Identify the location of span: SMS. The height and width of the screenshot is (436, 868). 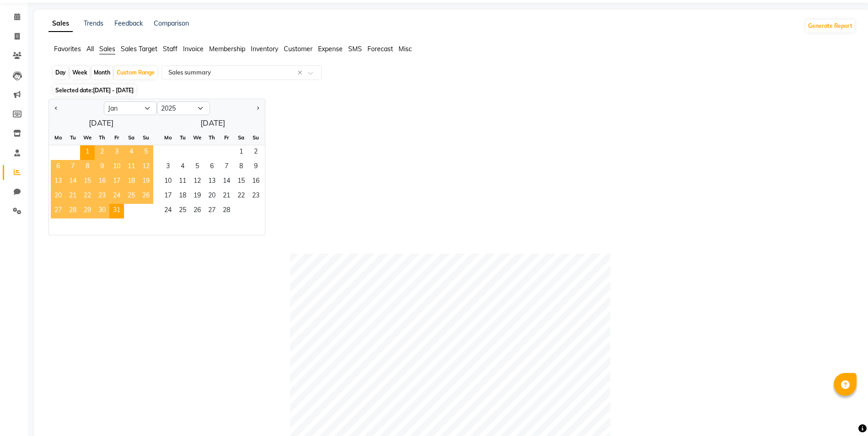
(355, 49).